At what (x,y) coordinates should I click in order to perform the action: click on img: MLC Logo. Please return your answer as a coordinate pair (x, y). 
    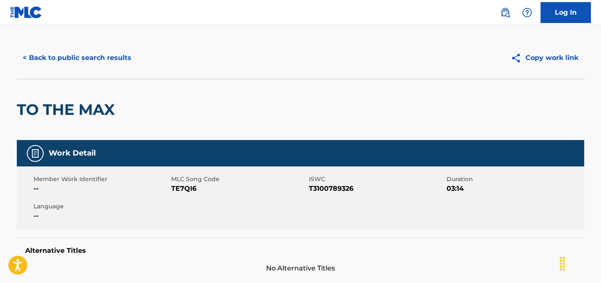
    Looking at the image, I should click on (26, 12).